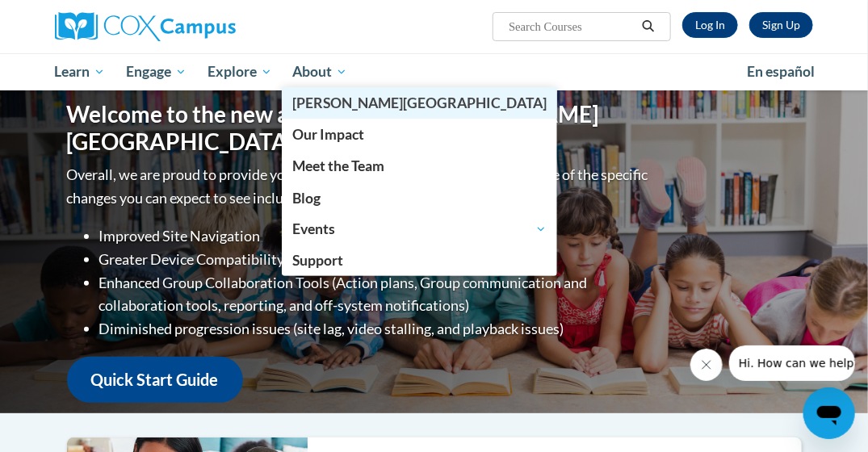  I want to click on li: Diminished progression issues (site lag, video stalling, and playback issues), so click(375, 329).